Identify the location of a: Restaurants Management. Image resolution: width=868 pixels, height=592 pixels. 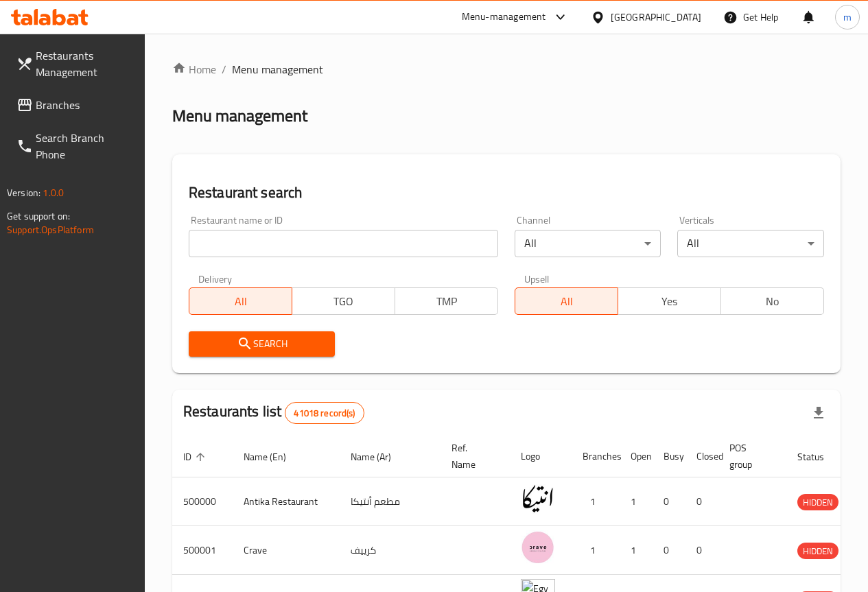
(75, 63).